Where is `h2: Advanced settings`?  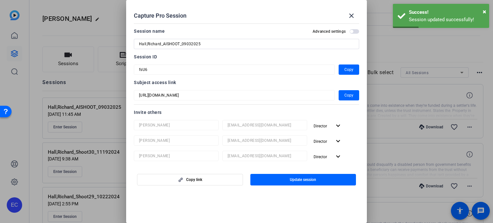 h2: Advanced settings is located at coordinates (329, 31).